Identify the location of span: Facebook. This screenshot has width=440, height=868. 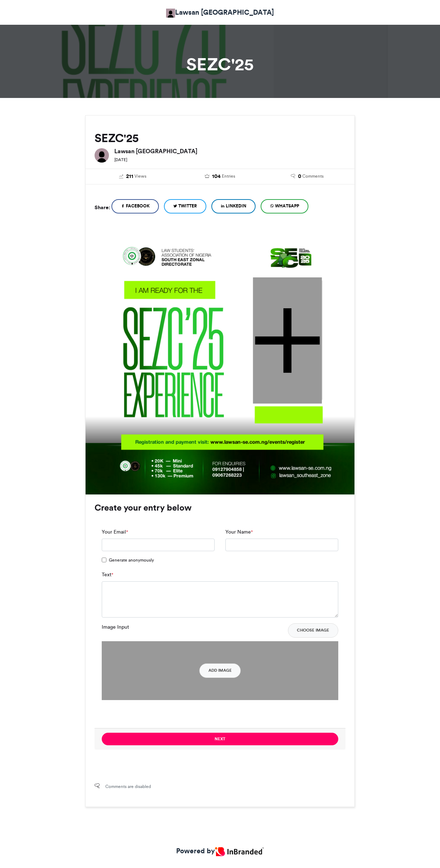
(138, 206).